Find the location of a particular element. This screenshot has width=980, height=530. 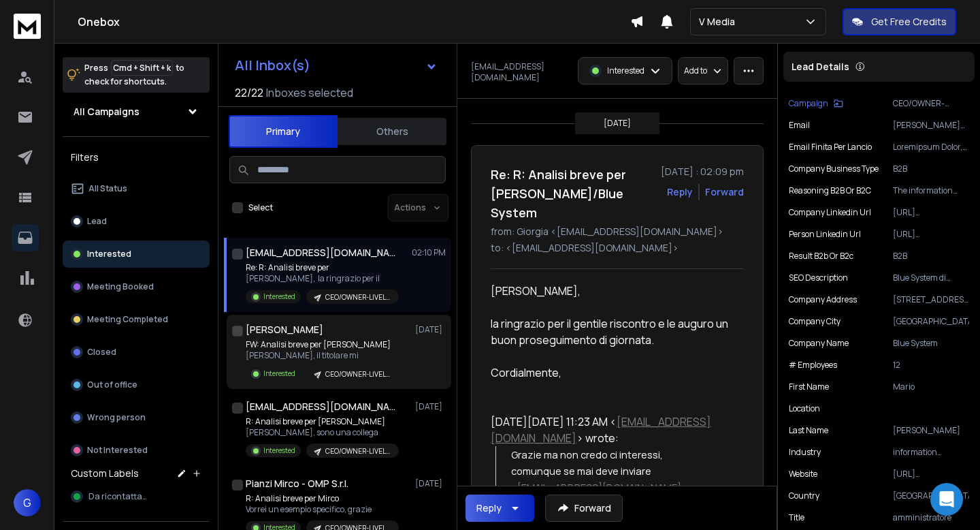

p: Out of office is located at coordinates (112, 385).